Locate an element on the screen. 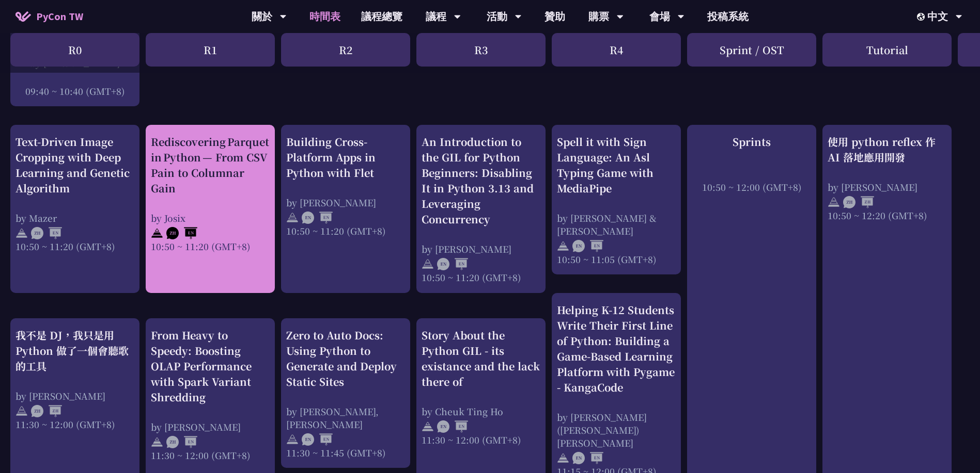  div: Tutorial is located at coordinates (886, 49).